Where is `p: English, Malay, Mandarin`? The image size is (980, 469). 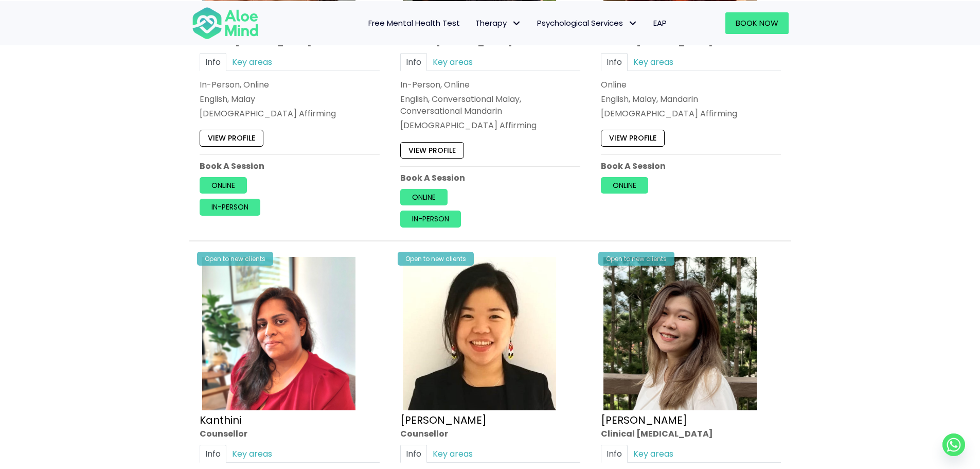 p: English, Malay, Mandarin is located at coordinates (691, 99).